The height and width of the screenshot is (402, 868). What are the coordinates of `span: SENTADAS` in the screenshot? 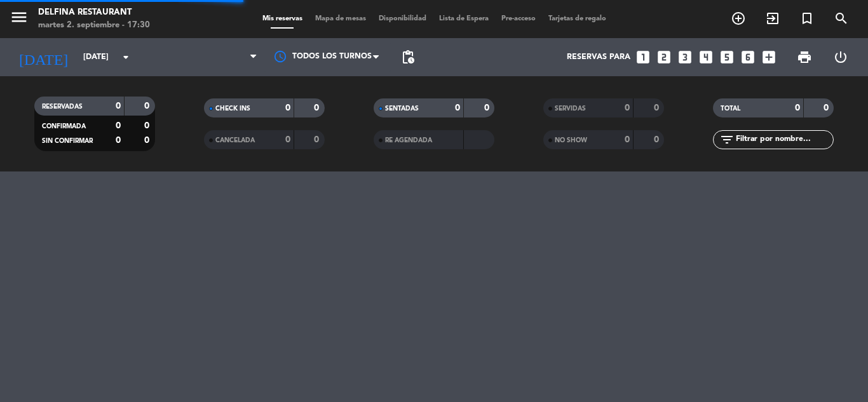 It's located at (402, 109).